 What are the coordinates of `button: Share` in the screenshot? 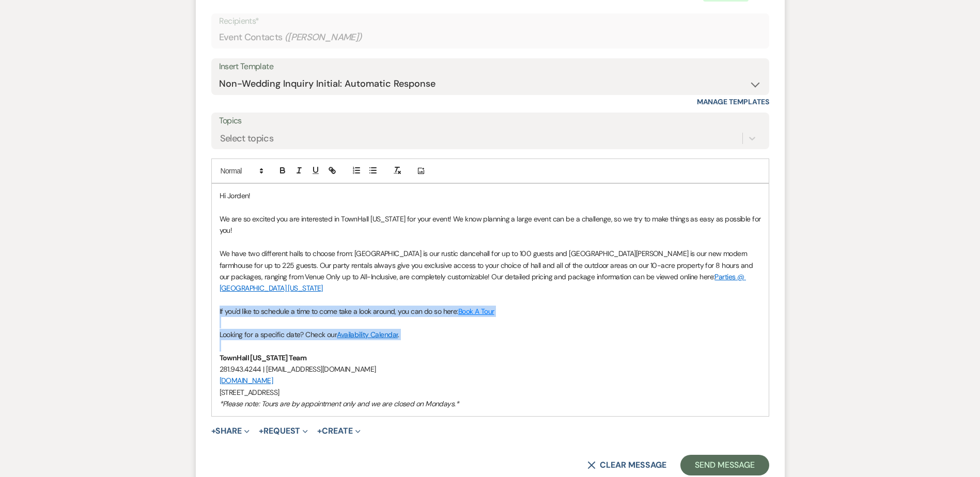 It's located at (231, 432).